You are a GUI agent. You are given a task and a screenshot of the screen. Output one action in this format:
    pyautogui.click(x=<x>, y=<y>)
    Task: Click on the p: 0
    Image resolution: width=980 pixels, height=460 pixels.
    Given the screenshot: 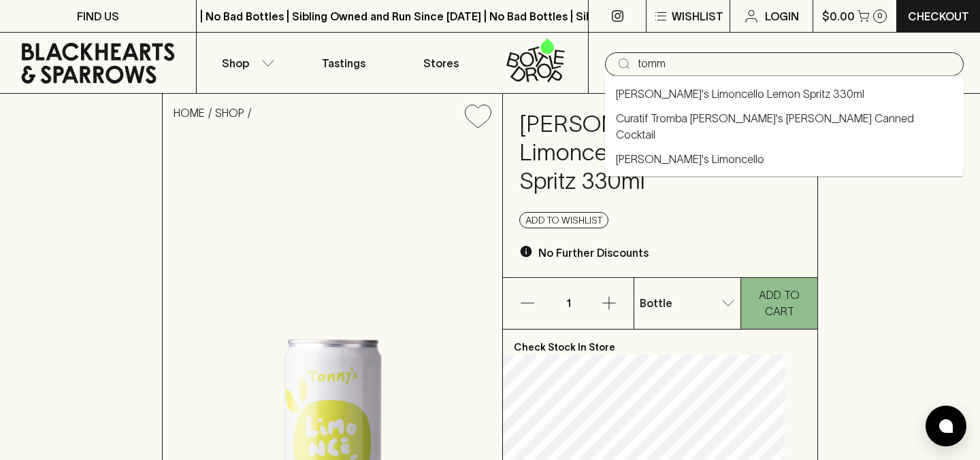 What is the action you would take?
    pyautogui.click(x=880, y=15)
    